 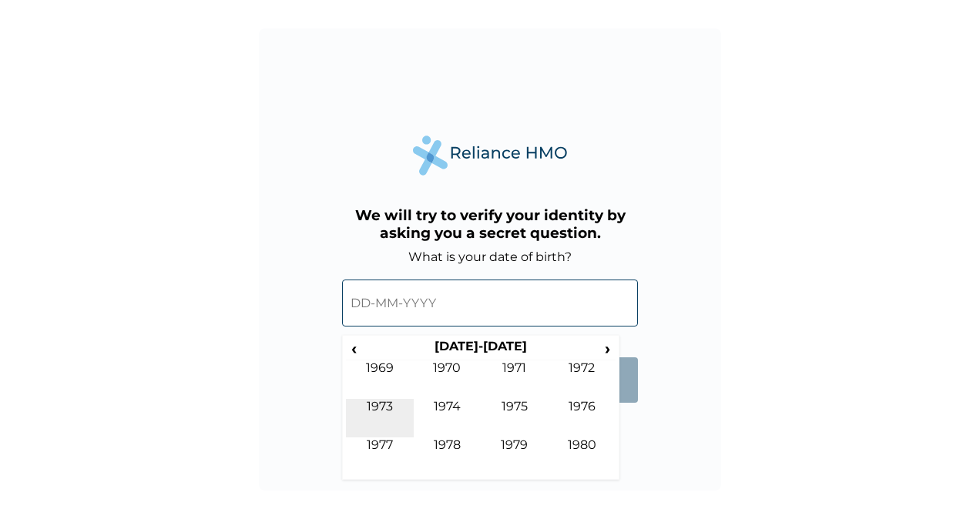 What do you see at coordinates (583, 380) in the screenshot?
I see `td: 1972` at bounding box center [583, 380].